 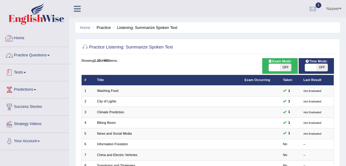 What do you see at coordinates (208, 61) in the screenshot?
I see `div: Showing of items.` at bounding box center [208, 61].